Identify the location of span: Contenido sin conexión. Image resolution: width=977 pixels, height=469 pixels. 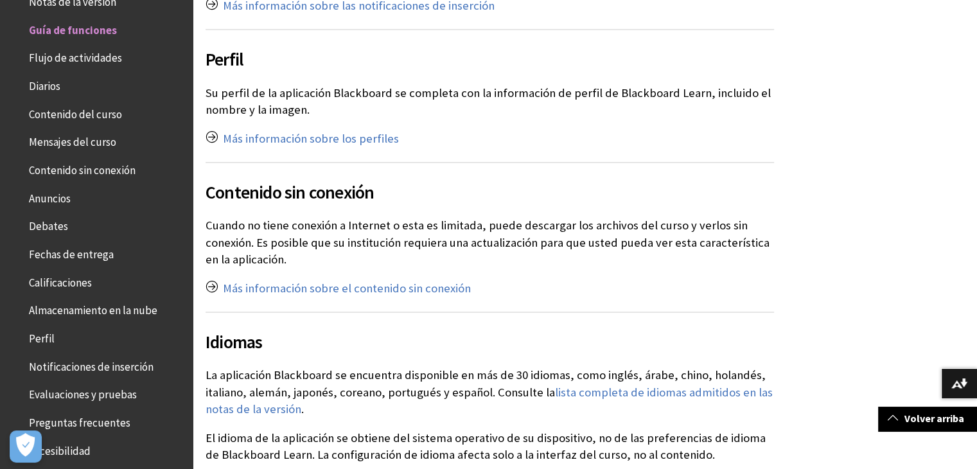
(82, 168).